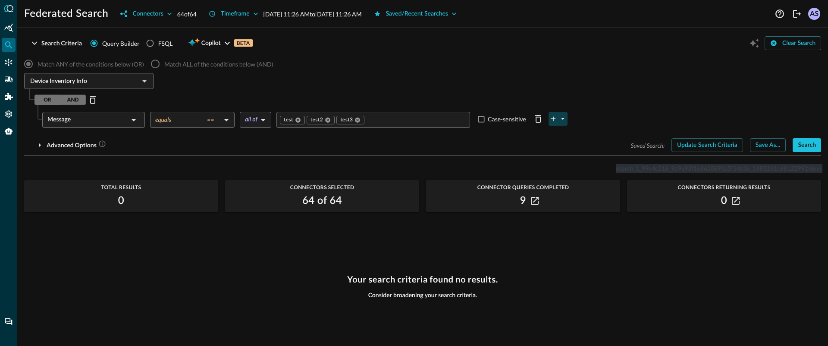 This screenshot has width=828, height=346. What do you see at coordinates (146, 14) in the screenshot?
I see `button: Connectors` at bounding box center [146, 14].